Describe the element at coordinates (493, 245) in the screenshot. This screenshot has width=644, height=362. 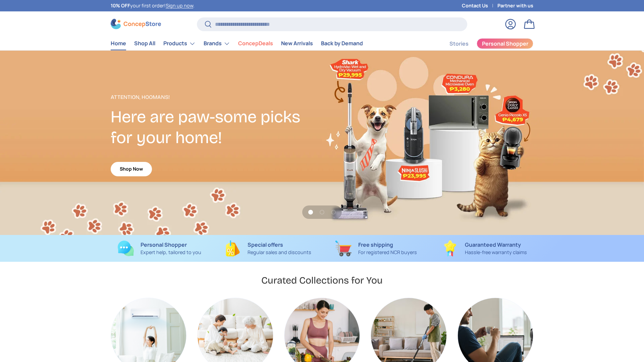
I see `strong: Guaranteed Warranty` at that location.